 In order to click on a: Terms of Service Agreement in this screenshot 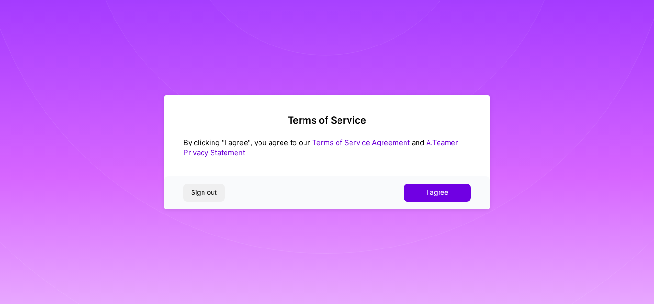, I will do `click(361, 142)`.